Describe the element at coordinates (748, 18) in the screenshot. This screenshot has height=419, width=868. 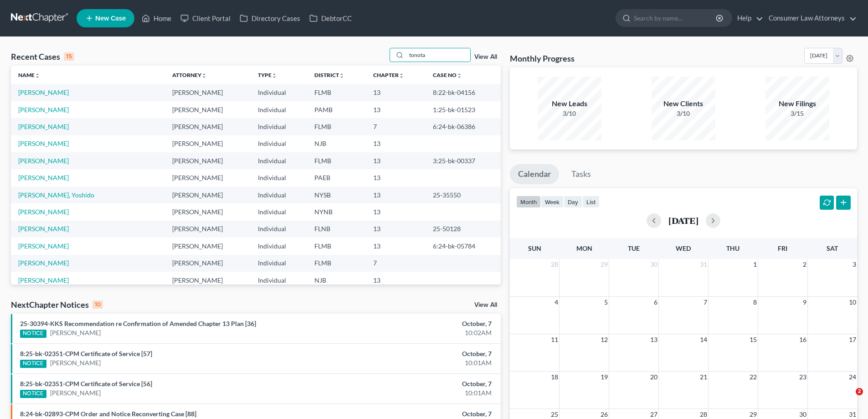
I see `a: Help` at that location.